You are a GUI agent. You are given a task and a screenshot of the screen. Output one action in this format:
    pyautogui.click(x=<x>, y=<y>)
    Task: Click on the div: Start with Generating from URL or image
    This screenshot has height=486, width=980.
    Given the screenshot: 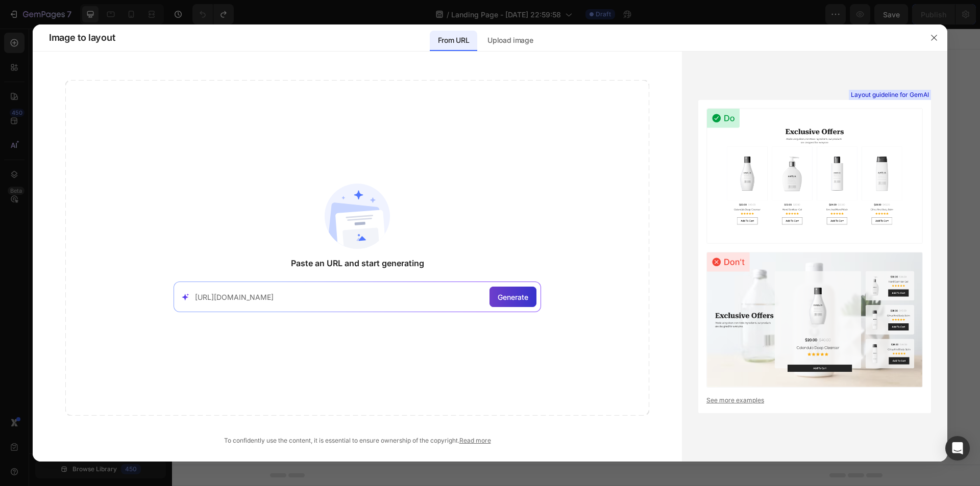 What is the action you would take?
    pyautogui.click(x=403, y=313)
    